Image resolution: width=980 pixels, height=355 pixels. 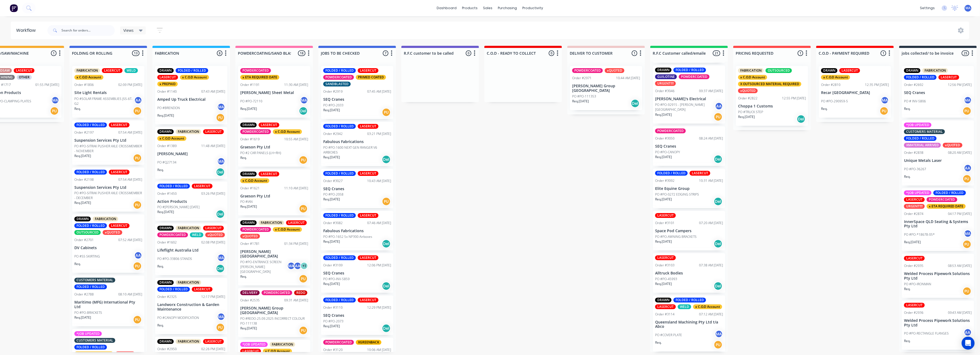 I want to click on div: Order #3082, so click(x=333, y=223).